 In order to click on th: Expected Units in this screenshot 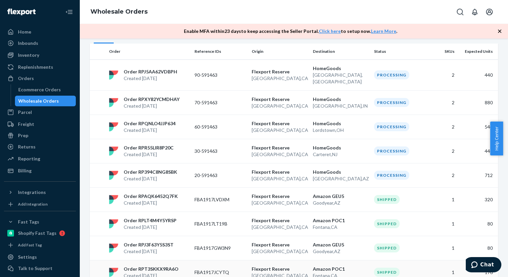, I will do `click(477, 51)`.